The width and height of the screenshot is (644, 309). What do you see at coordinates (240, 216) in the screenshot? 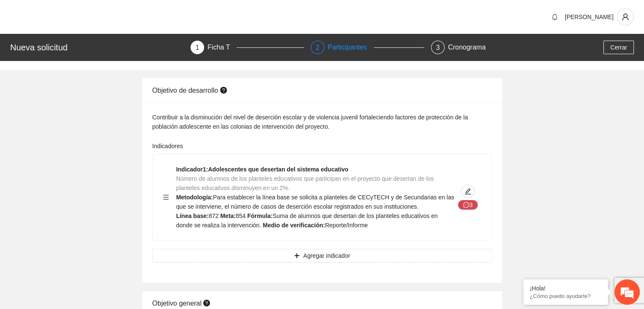
I see `span: 854` at bounding box center [240, 216].